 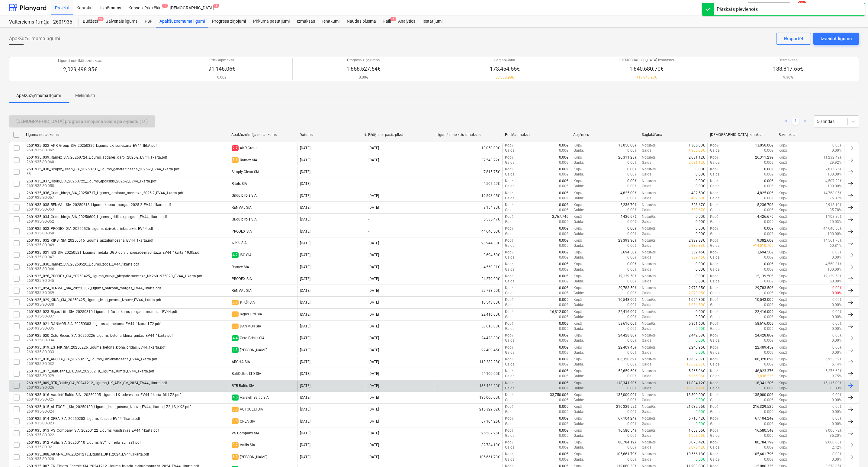 I want to click on p: 2601935-SO-058, so click(x=92, y=186).